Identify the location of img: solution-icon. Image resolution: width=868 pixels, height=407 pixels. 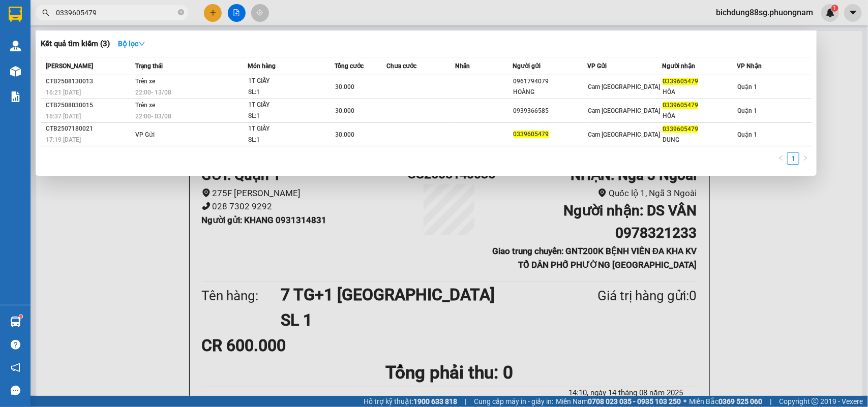
(15, 97).